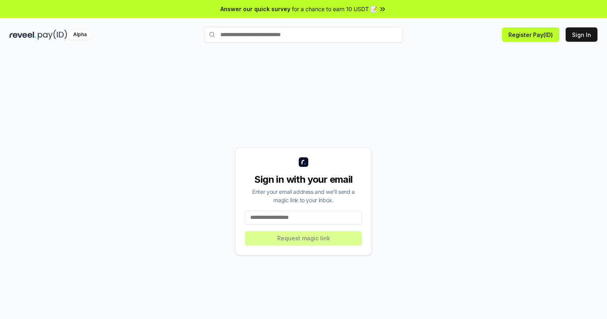  What do you see at coordinates (530, 35) in the screenshot?
I see `button: Register Pay(ID)` at bounding box center [530, 35].